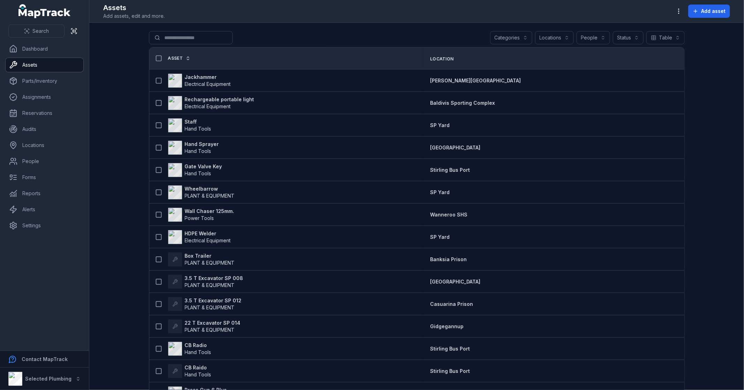  Describe the element at coordinates (201, 215) in the screenshot. I see `a: Wall Chaser 125mm.Power Tools` at that location.